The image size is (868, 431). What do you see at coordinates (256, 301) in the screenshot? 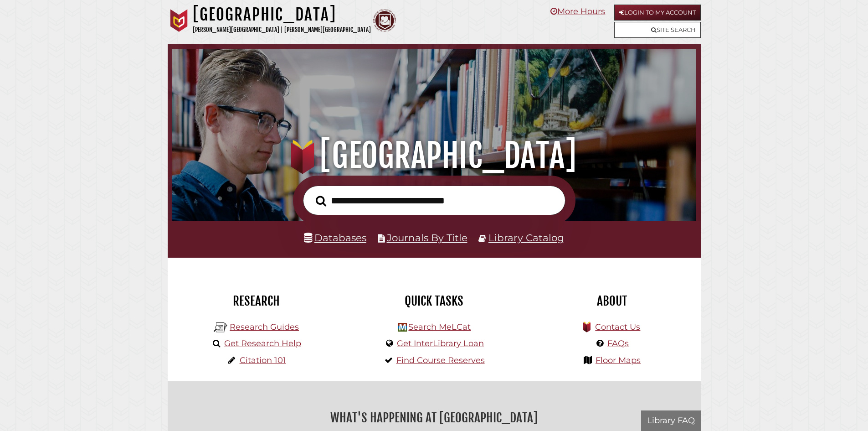
I see `h2: Research` at bounding box center [256, 301].